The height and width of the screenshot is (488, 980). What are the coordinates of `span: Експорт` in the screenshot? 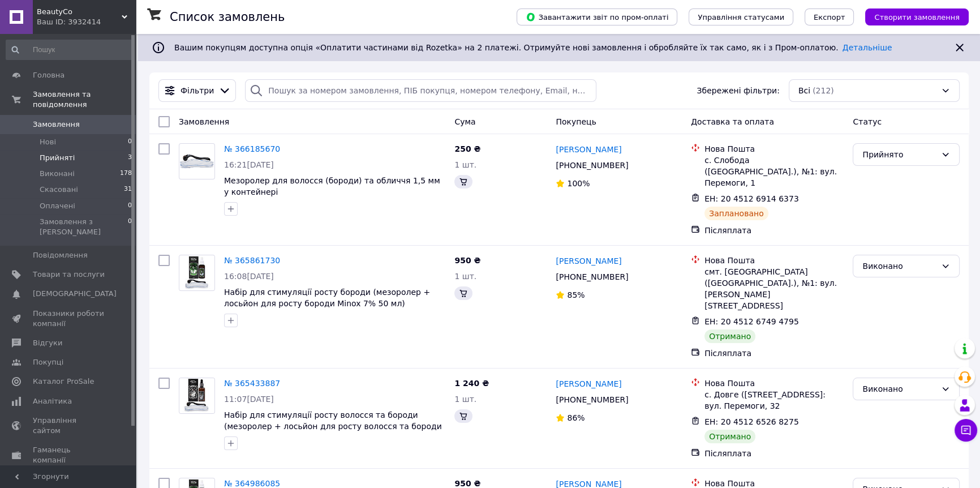 It's located at (830, 17).